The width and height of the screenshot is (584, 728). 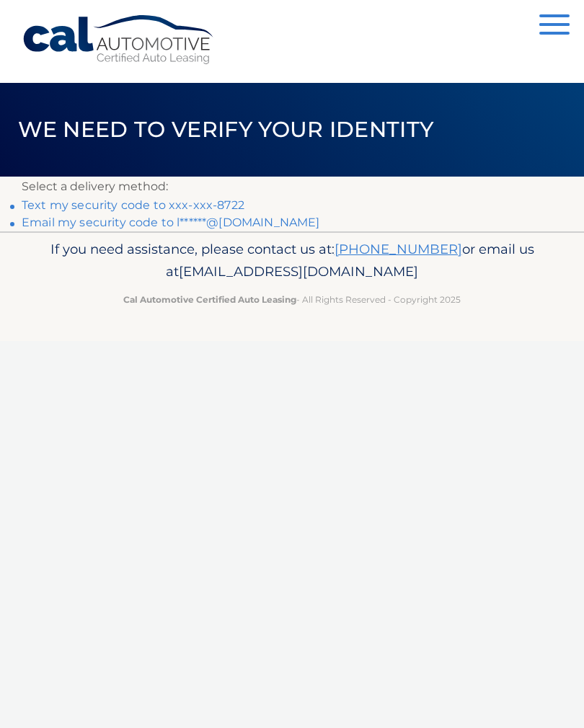 I want to click on p: Select a delivery method:, so click(x=292, y=187).